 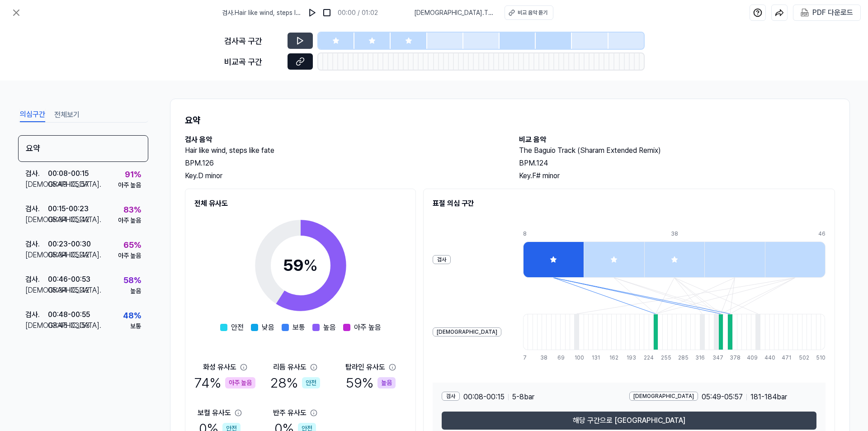 I want to click on div: 58 %, so click(x=132, y=280).